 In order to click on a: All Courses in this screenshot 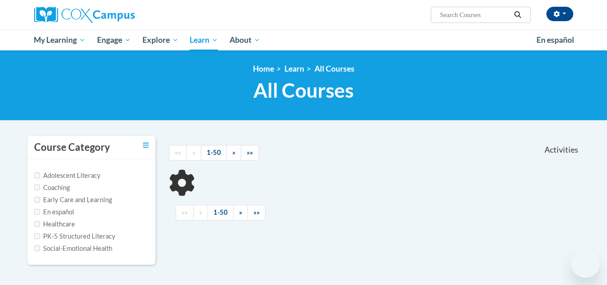, I will do `click(334, 68)`.